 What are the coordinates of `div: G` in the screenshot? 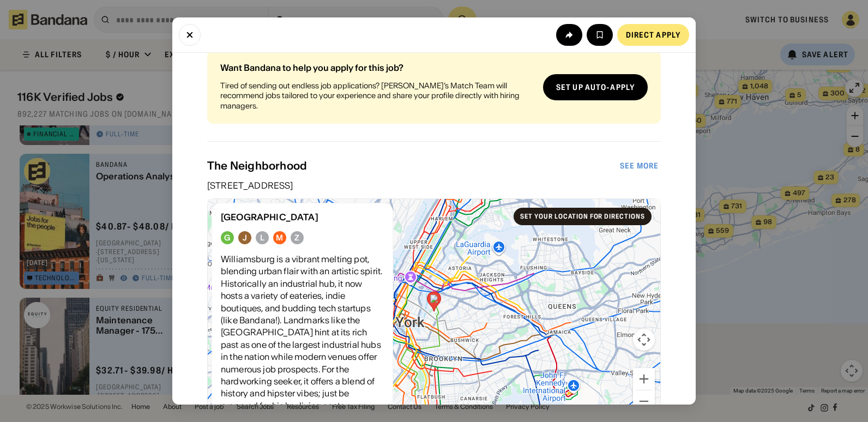 It's located at (227, 237).